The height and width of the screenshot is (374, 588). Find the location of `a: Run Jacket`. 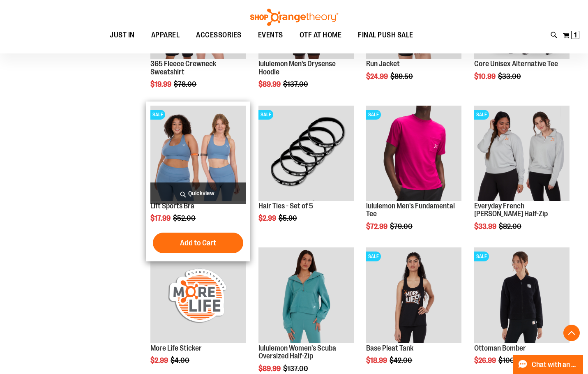

a: Run Jacket is located at coordinates (383, 64).